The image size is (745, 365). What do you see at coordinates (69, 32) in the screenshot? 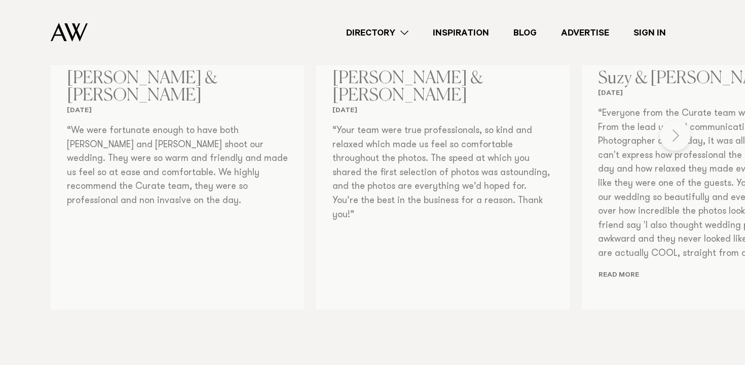
I see `img: Auckland Weddings Logo` at bounding box center [69, 32].